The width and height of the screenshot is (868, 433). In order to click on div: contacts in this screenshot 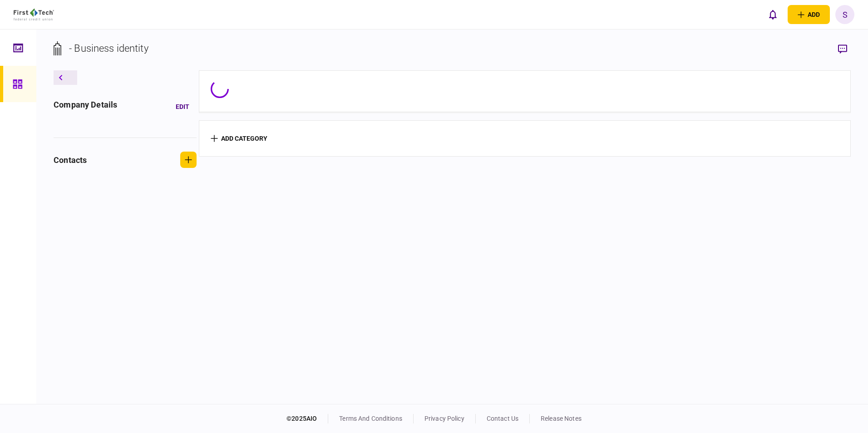, I will do `click(70, 160)`.